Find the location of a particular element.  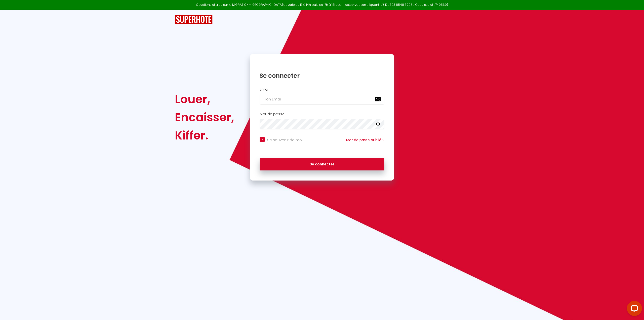

h2: Email is located at coordinates (322, 90).